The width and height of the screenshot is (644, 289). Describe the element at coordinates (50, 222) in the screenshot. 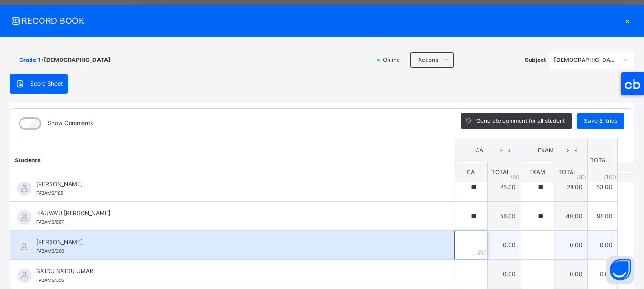

I see `span: FABAMS/067` at that location.